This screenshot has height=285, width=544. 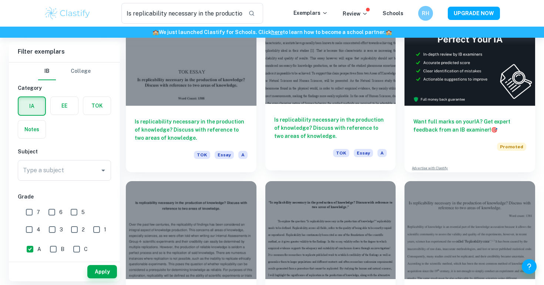 What do you see at coordinates (393, 13) in the screenshot?
I see `a: Schools` at bounding box center [393, 13].